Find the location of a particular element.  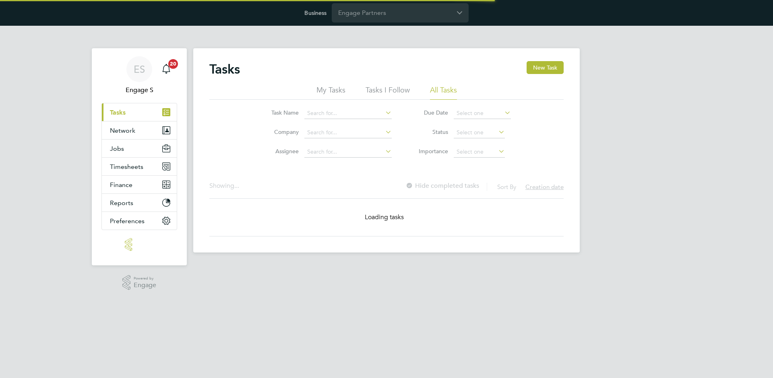

li: All Tasks is located at coordinates (443, 93).